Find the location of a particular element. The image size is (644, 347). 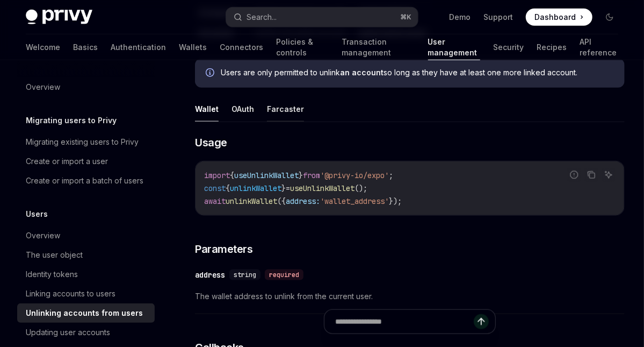

button: Copy the contents from the code block is located at coordinates (592, 175).